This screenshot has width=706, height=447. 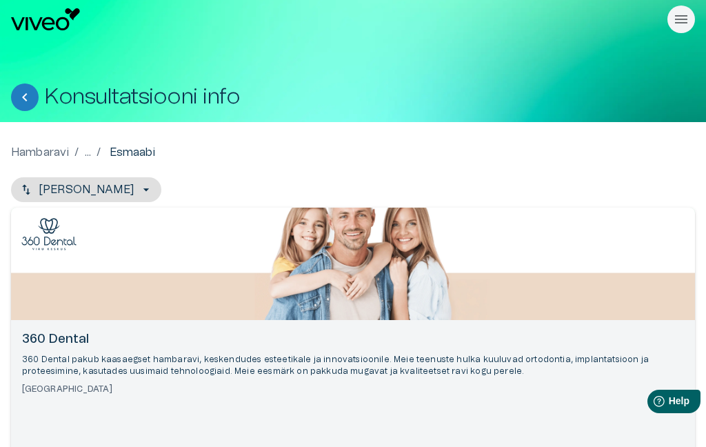 I want to click on img: 360 Dental logo, so click(x=49, y=234).